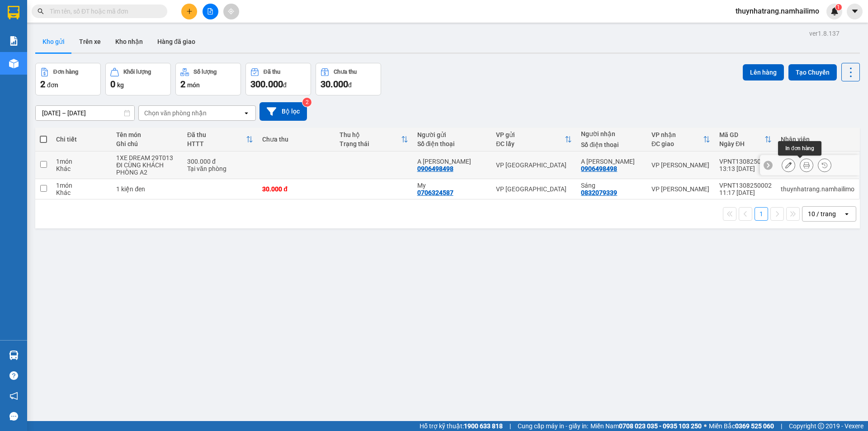  I want to click on div: Trạng thái, so click(370, 144).